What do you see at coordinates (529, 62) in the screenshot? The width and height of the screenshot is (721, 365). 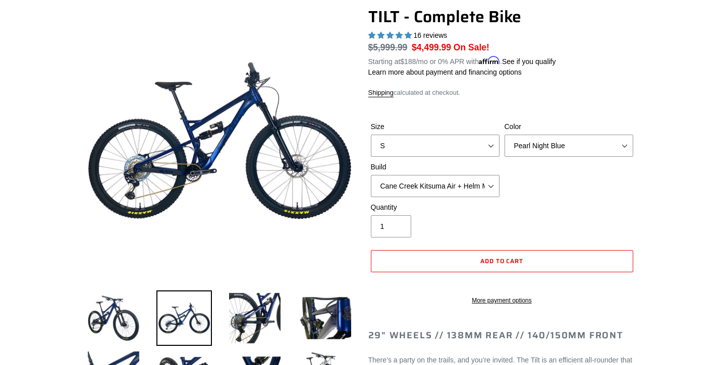 I see `a: See if you qualify - Learn more about Affirm Financing (opens in modal)` at bounding box center [529, 62].